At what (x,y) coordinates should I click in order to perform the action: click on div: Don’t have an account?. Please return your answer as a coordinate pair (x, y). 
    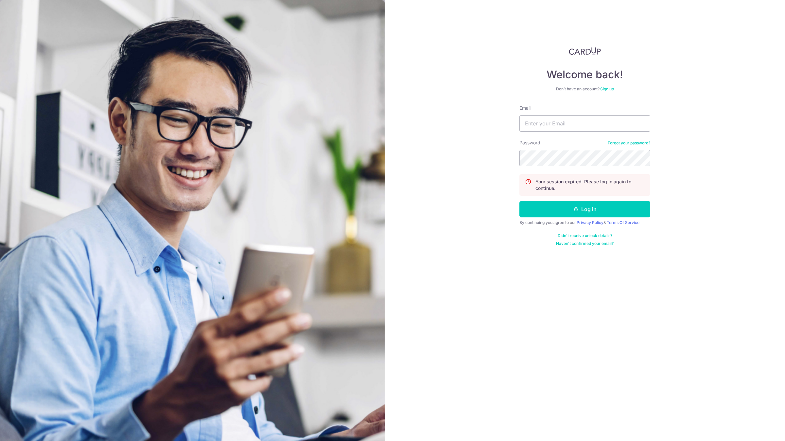
    Looking at the image, I should click on (585, 89).